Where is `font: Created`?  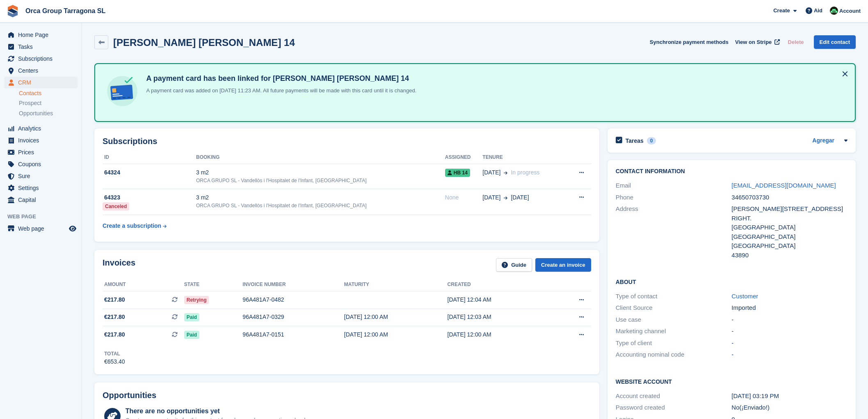 font: Created is located at coordinates (459, 284).